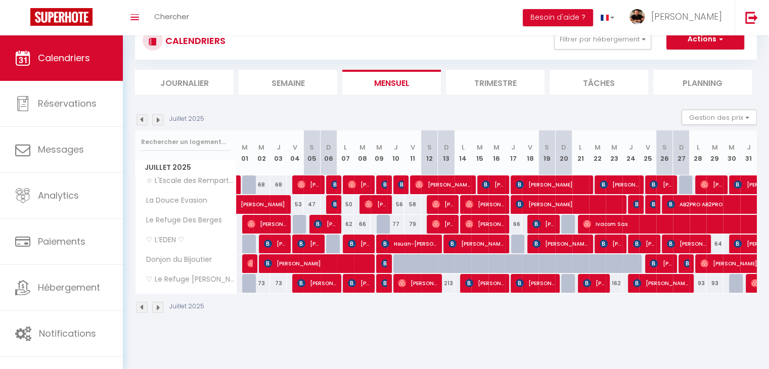 Image resolution: width=769 pixels, height=369 pixels. Describe the element at coordinates (412, 204) in the screenshot. I see `div: 58` at that location.